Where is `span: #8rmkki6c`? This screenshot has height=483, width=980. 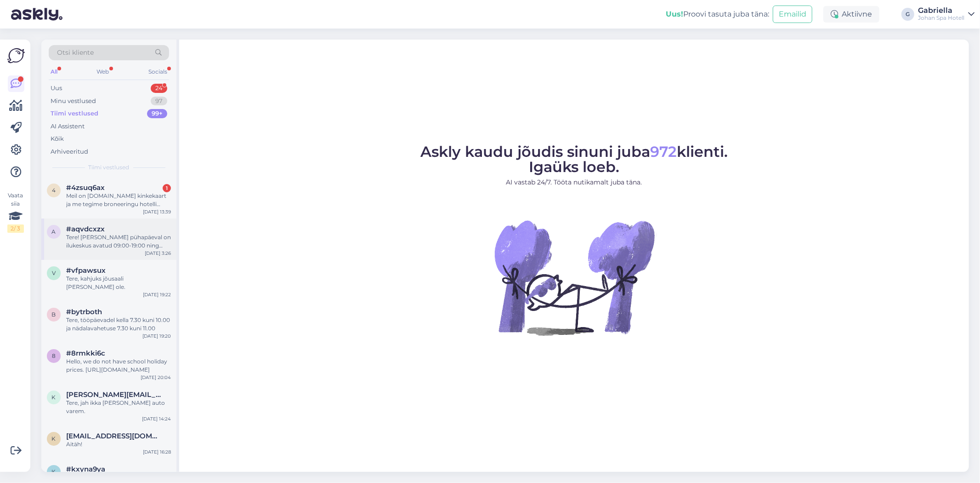
span: #8rmkki6c is located at coordinates (86, 353).